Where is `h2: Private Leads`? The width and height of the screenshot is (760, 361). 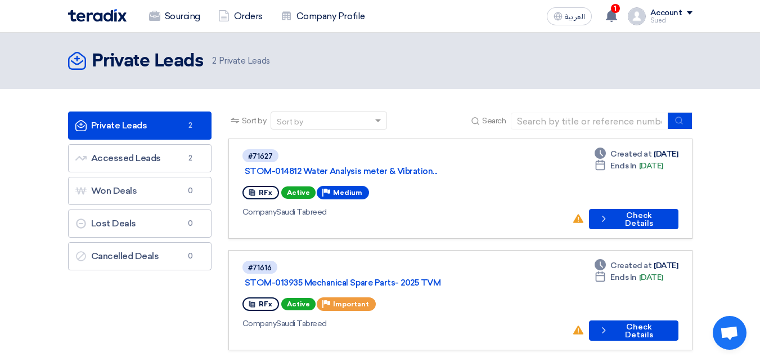
h2: Private Leads is located at coordinates (147, 61).